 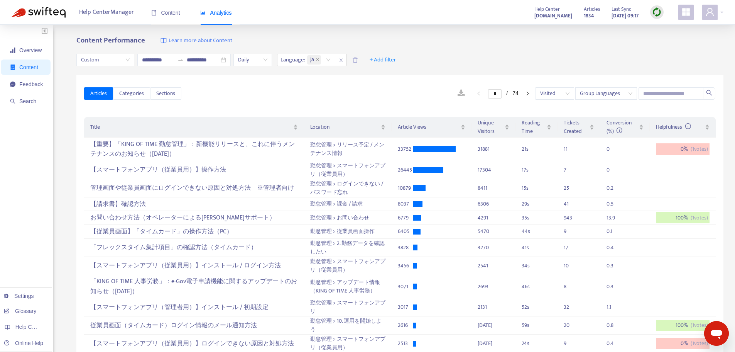 I want to click on div: 3270, so click(x=494, y=247).